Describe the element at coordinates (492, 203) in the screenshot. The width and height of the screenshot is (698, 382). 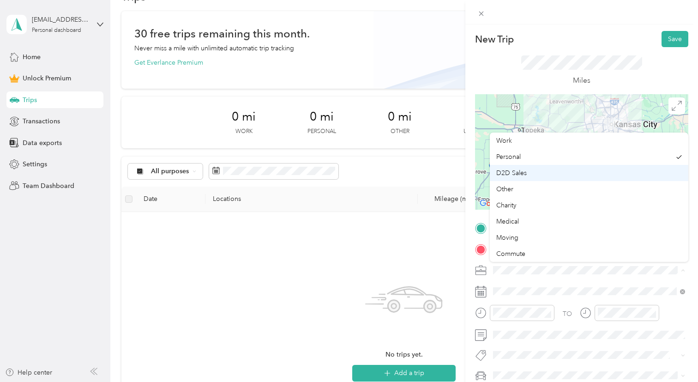
I see `a: Open this area in Google Maps (opens a new window)` at that location.